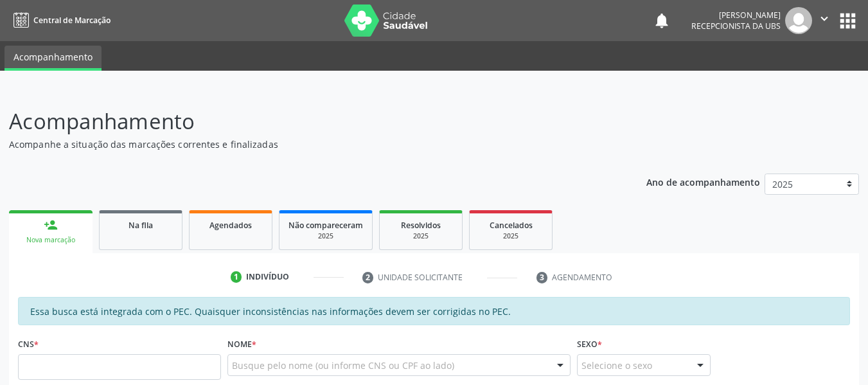 This screenshot has height=385, width=868. What do you see at coordinates (510, 225) in the screenshot?
I see `span: Cancelados` at bounding box center [510, 225].